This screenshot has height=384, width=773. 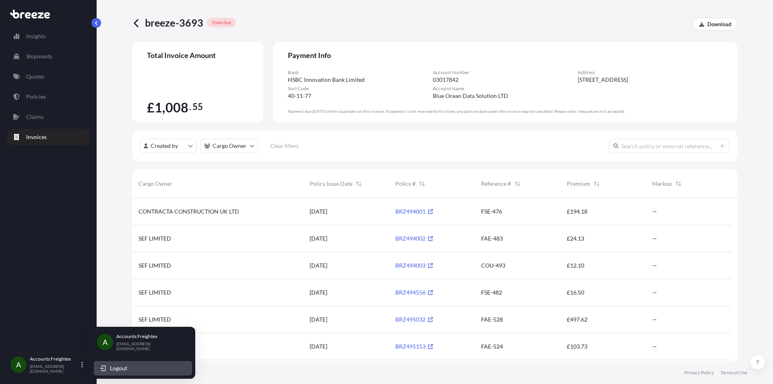 I want to click on p: Shipments, so click(x=39, y=56).